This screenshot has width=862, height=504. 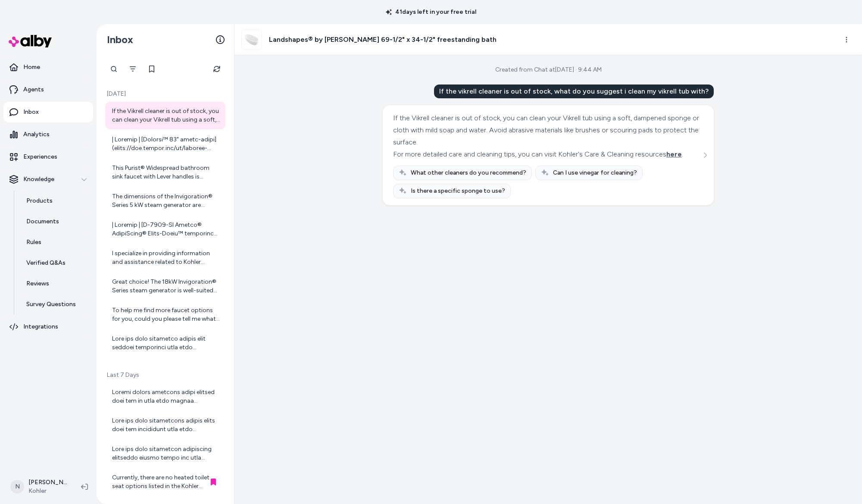 I want to click on p: Documents, so click(x=43, y=222).